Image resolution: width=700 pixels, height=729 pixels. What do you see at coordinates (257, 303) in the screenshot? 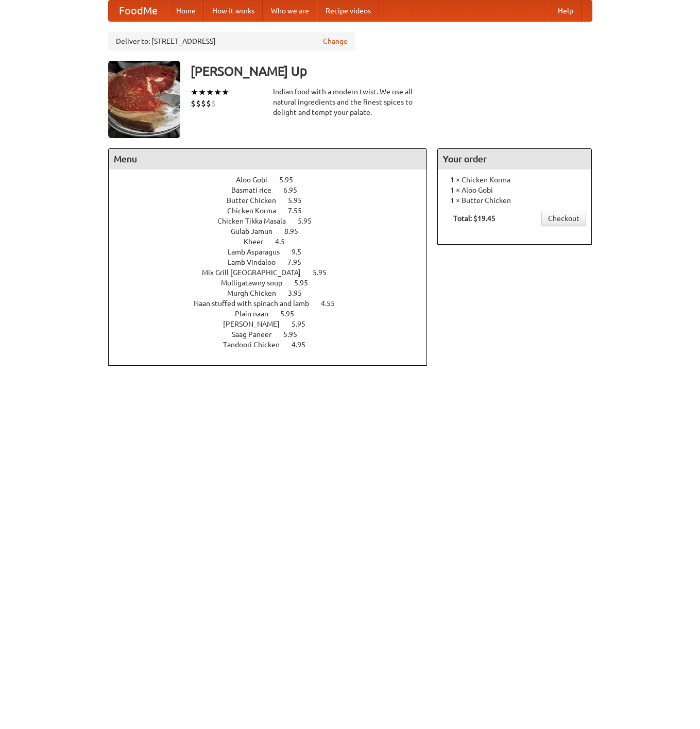
I see `span: Naan stuffed with spinach and lamb` at bounding box center [257, 303].